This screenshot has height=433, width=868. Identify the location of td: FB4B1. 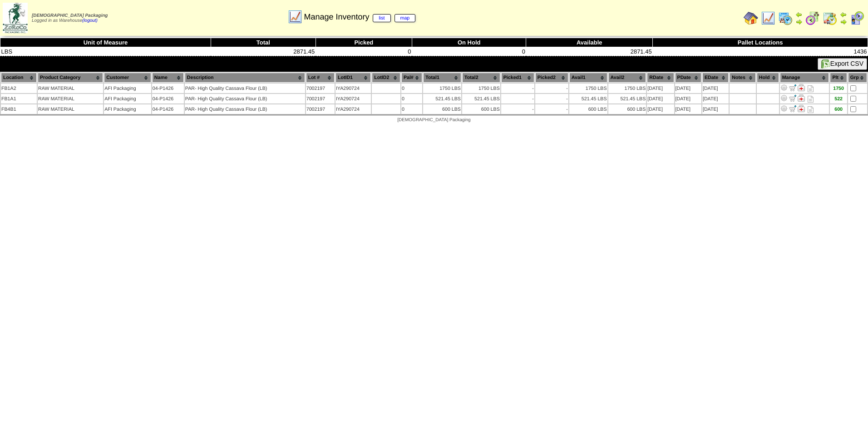
(19, 109).